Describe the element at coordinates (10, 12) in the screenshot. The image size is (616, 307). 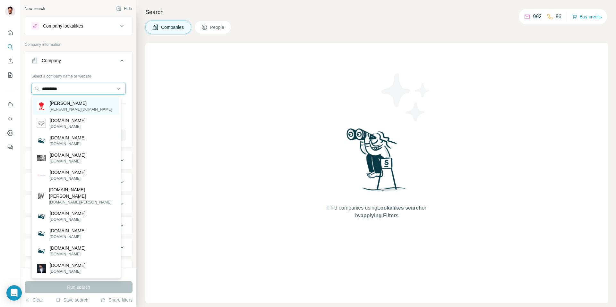
I see `img: Avatar` at that location.